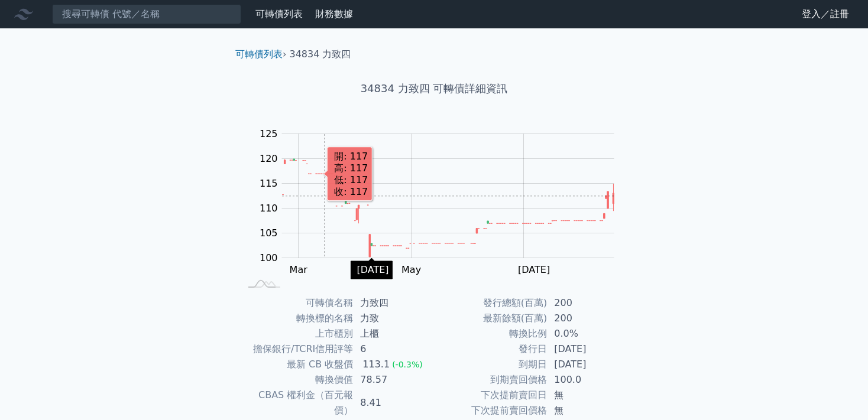 Image resolution: width=868 pixels, height=420 pixels. What do you see at coordinates (268, 209) in the screenshot?
I see `tspan: 110` at bounding box center [268, 209].